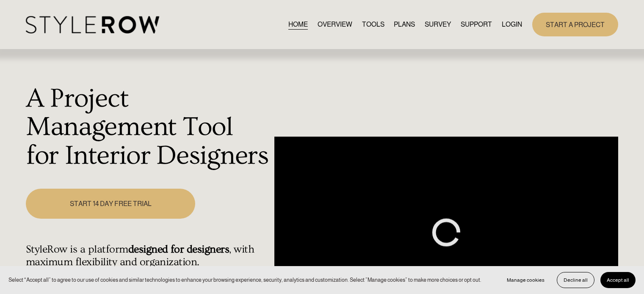  Describe the element at coordinates (179, 249) in the screenshot. I see `strong: designed for designers` at that location.